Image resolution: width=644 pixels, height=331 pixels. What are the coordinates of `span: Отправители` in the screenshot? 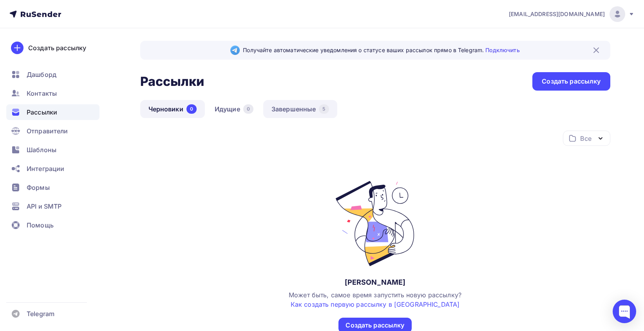 It's located at (47, 131).